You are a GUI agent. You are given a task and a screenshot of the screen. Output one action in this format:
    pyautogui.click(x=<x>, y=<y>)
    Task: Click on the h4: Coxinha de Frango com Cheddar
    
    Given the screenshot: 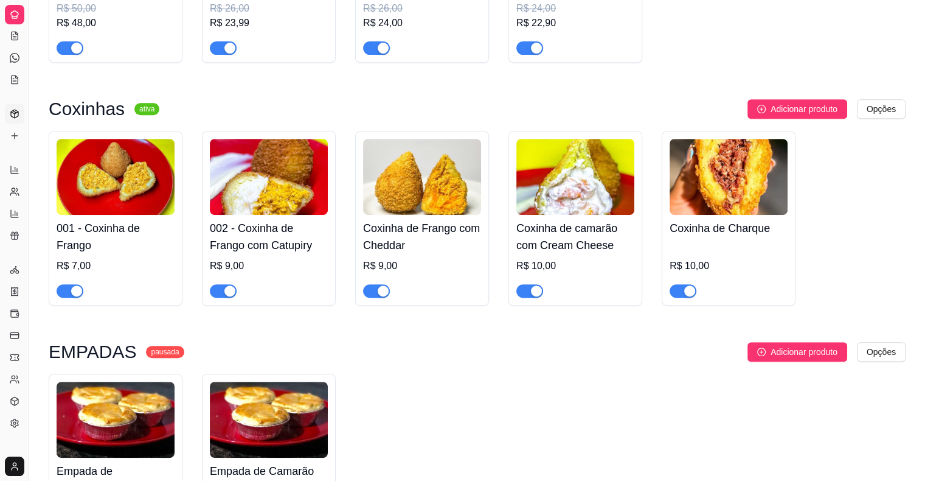 What is the action you would take?
    pyautogui.click(x=422, y=237)
    